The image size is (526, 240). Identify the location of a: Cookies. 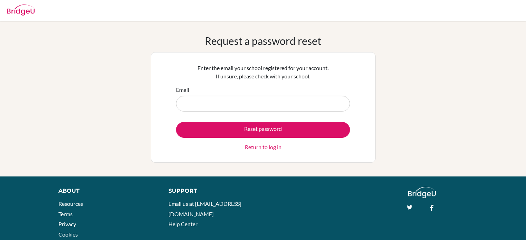
(68, 234).